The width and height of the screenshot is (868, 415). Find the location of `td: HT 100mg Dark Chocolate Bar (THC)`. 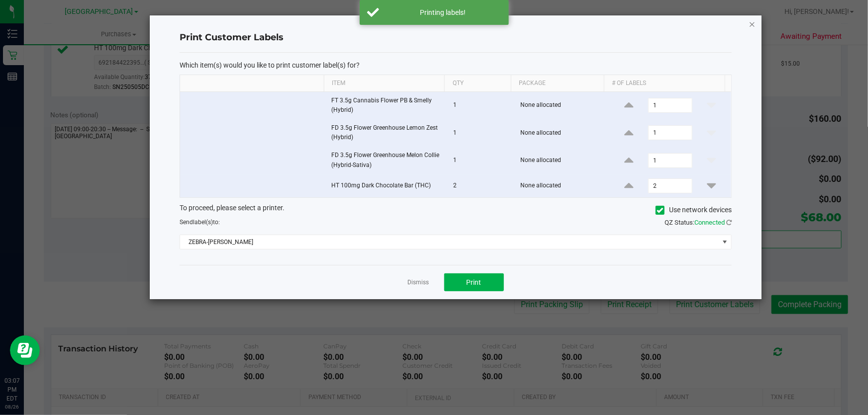

td: HT 100mg Dark Chocolate Bar (THC) is located at coordinates (386, 186).